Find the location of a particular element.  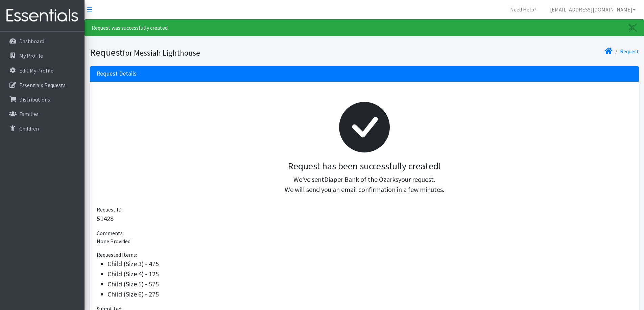

p: Essentials Requests is located at coordinates (42, 85).